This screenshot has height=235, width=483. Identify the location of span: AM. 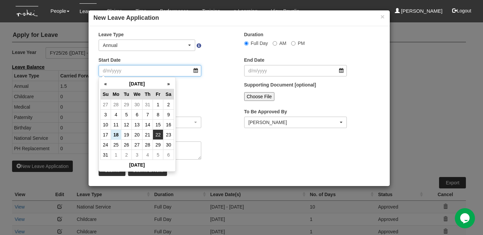
(283, 43).